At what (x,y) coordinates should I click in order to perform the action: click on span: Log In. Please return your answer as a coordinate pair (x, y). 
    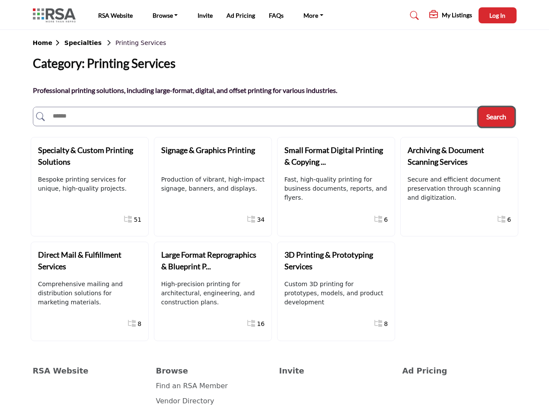
    Looking at the image, I should click on (497, 15).